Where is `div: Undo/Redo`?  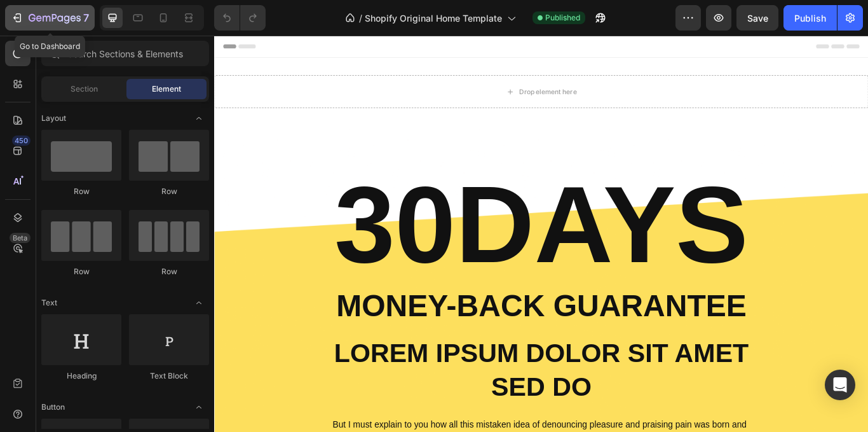
div: Undo/Redo is located at coordinates (239, 18).